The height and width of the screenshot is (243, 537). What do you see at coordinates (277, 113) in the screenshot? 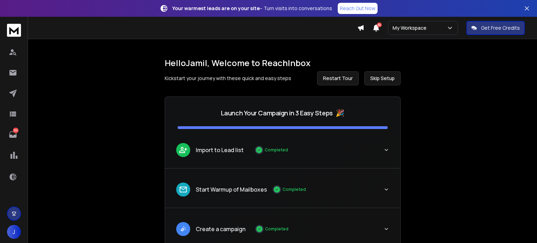
I see `p: Launch Your Campaign in 3 Easy Steps` at bounding box center [277, 113].